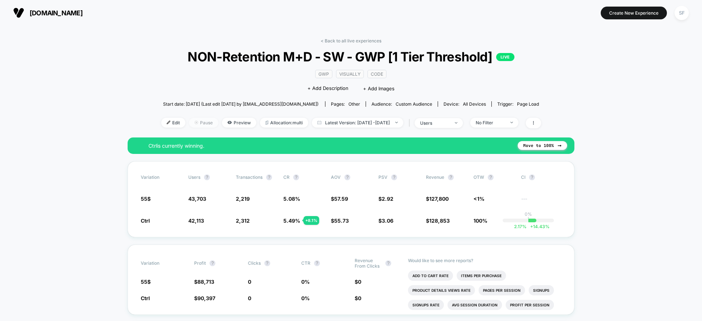 This screenshot has width=702, height=321. Describe the element at coordinates (538, 226) in the screenshot. I see `span: 14.43 %` at that location.